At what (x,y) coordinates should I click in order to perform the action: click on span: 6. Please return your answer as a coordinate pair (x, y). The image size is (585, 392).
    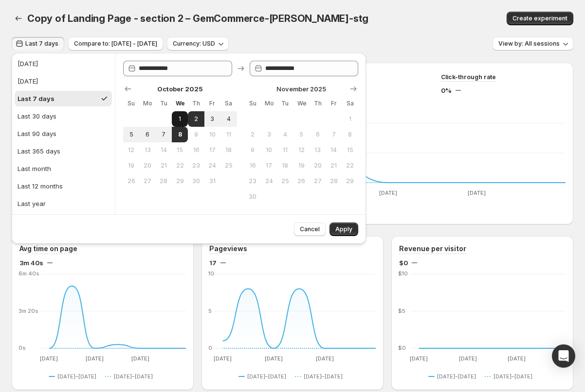
    Looking at the image, I should click on (317, 135).